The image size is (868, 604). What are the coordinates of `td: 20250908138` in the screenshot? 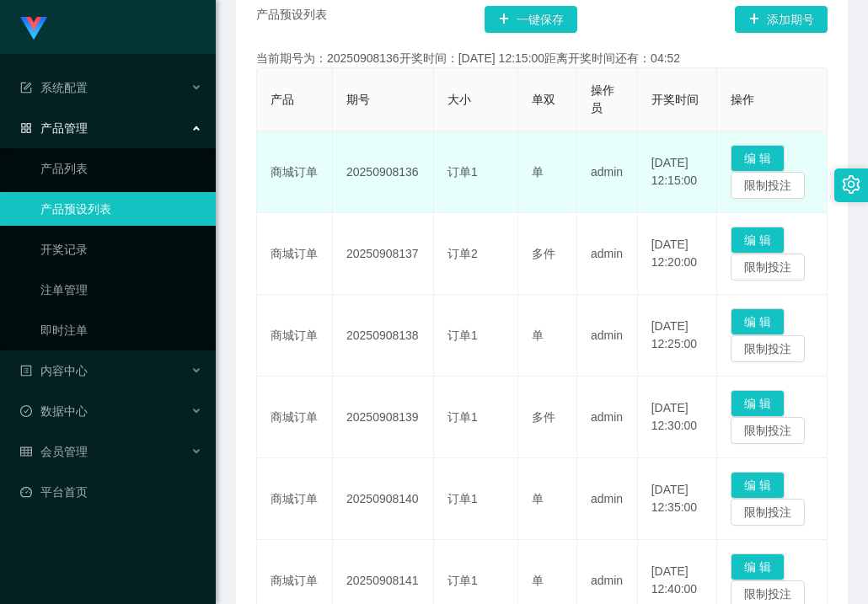 It's located at (383, 335).